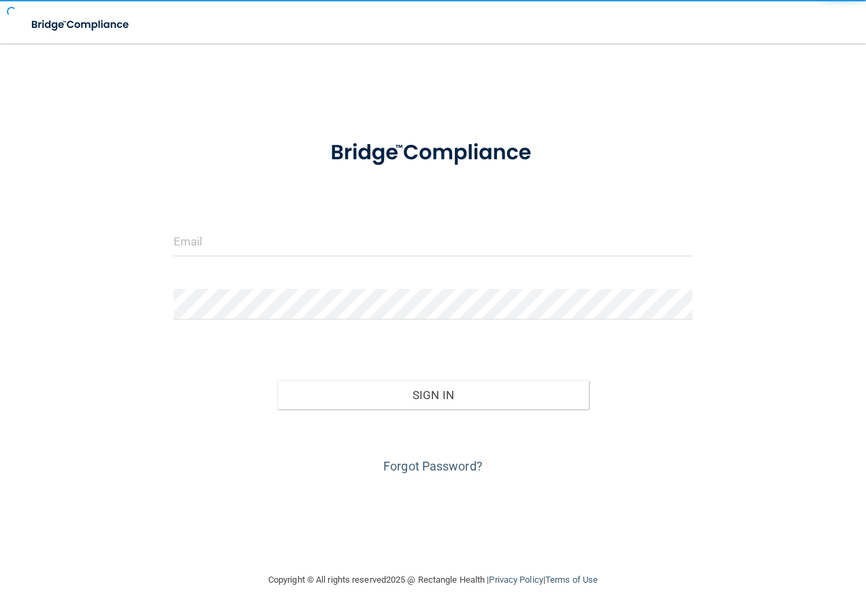  Describe the element at coordinates (433, 466) in the screenshot. I see `a: Forgot Password?` at that location.